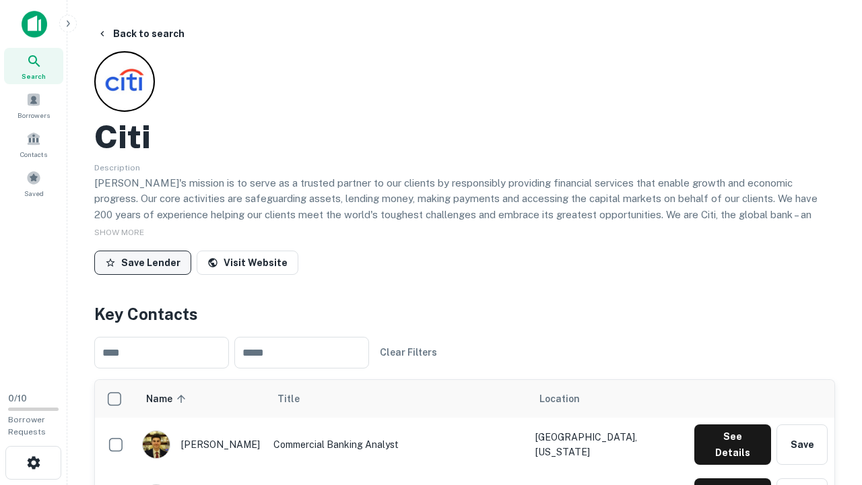 The width and height of the screenshot is (862, 485). I want to click on span: Contacts, so click(34, 154).